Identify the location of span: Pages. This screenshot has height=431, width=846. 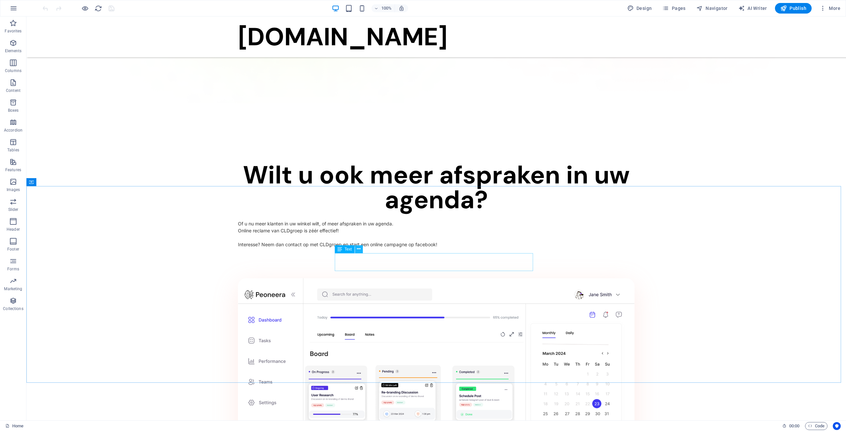
(674, 8).